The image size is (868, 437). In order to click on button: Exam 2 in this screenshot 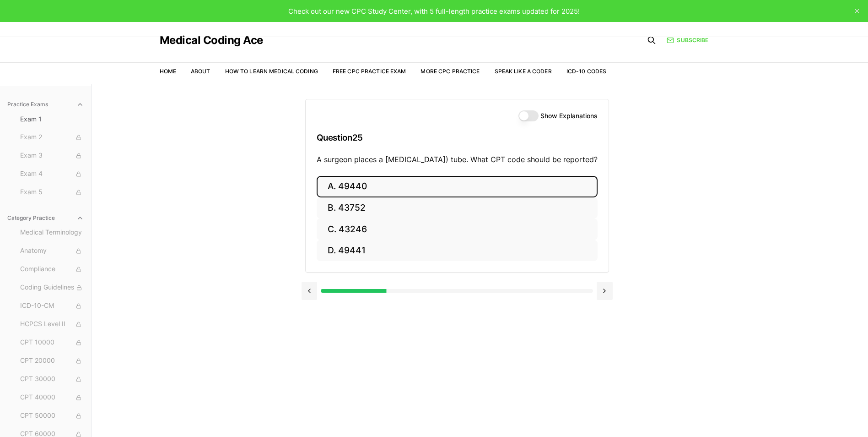, I will do `click(52, 137)`.